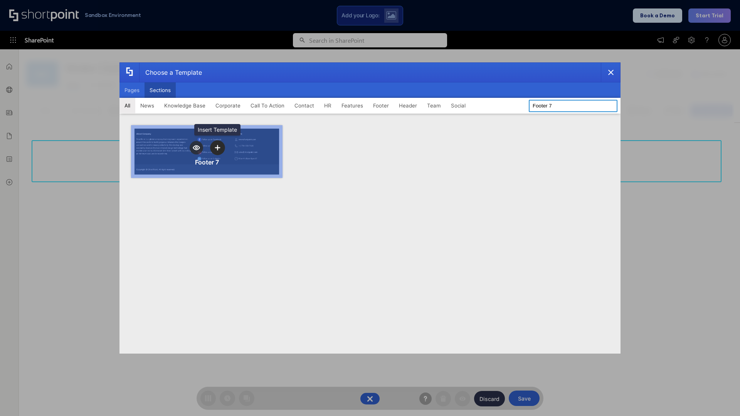 Image resolution: width=740 pixels, height=416 pixels. I want to click on button: Pages, so click(132, 90).